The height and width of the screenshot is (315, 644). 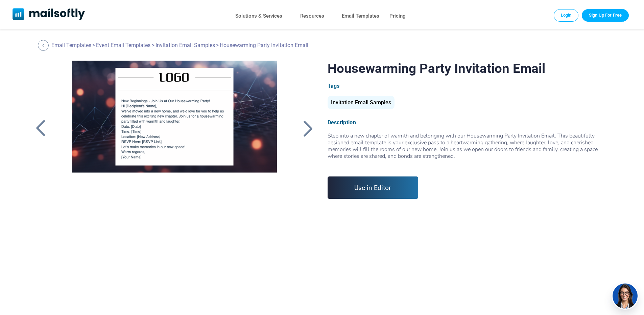 I want to click on div: Step into a new chapter of warmth and belonging with our Housewarming Party Invitation Email. Thi..., so click(x=470, y=146).